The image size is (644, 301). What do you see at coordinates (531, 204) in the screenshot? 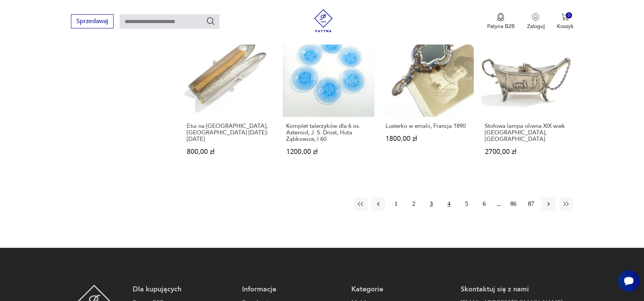
I see `button: 87` at bounding box center [531, 204].